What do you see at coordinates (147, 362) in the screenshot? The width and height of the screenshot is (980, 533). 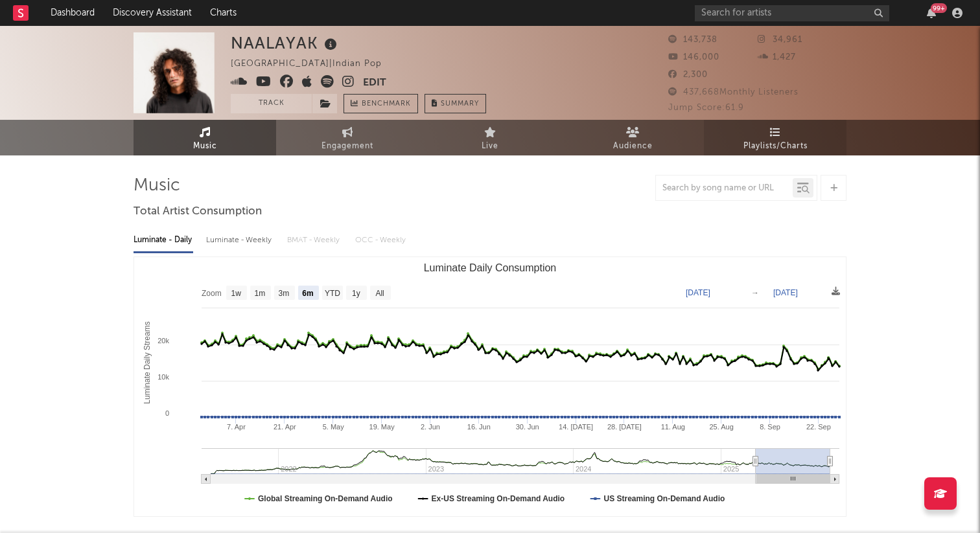 I see `text: Luminate Daily Streams` at bounding box center [147, 362].